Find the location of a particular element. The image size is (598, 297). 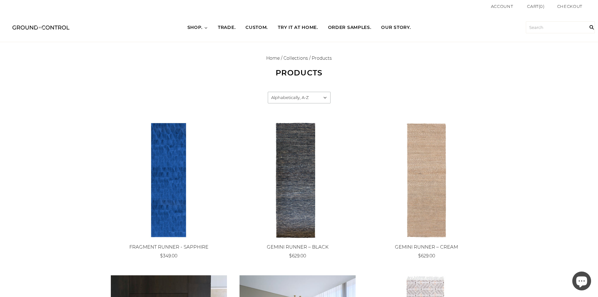

a: Cart(0) is located at coordinates (536, 6).